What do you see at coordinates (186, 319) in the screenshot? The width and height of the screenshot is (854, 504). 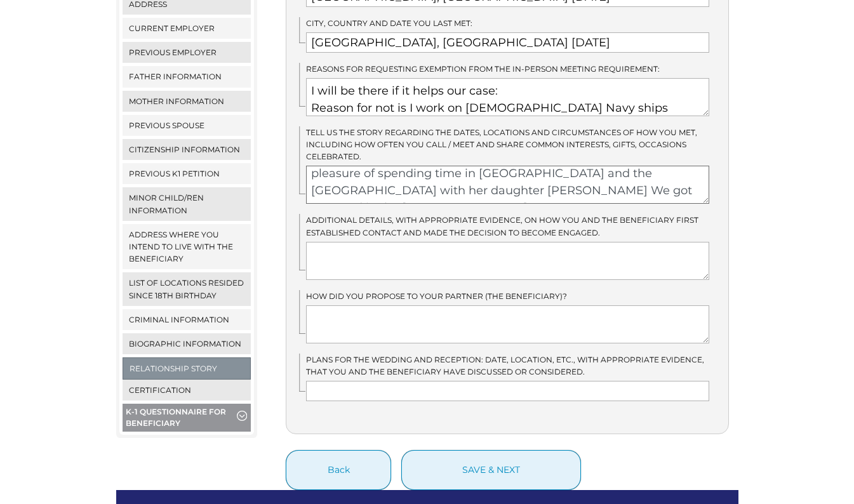 I see `a: Criminal Information` at bounding box center [186, 319].